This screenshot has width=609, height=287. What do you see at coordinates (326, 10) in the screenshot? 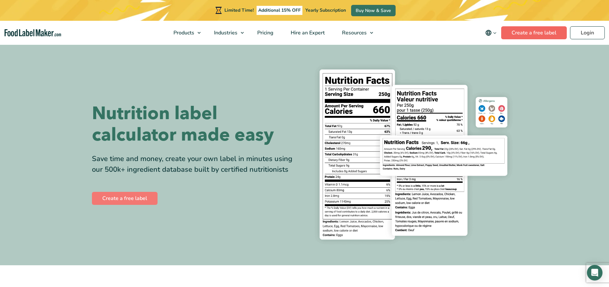
I see `span: Yearly Subscription` at bounding box center [326, 10].